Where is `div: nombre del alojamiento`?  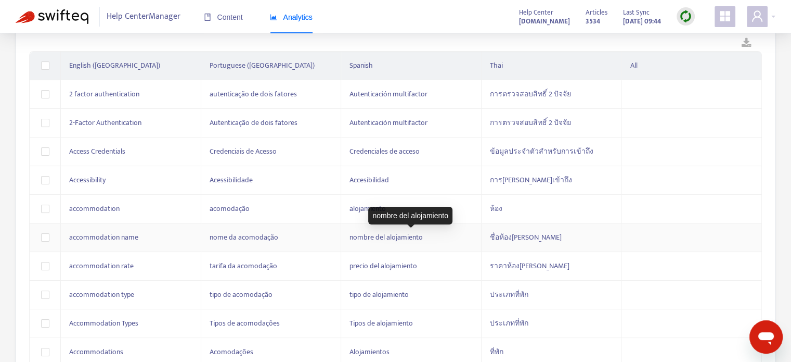
div: nombre del alojamiento is located at coordinates (411, 215).